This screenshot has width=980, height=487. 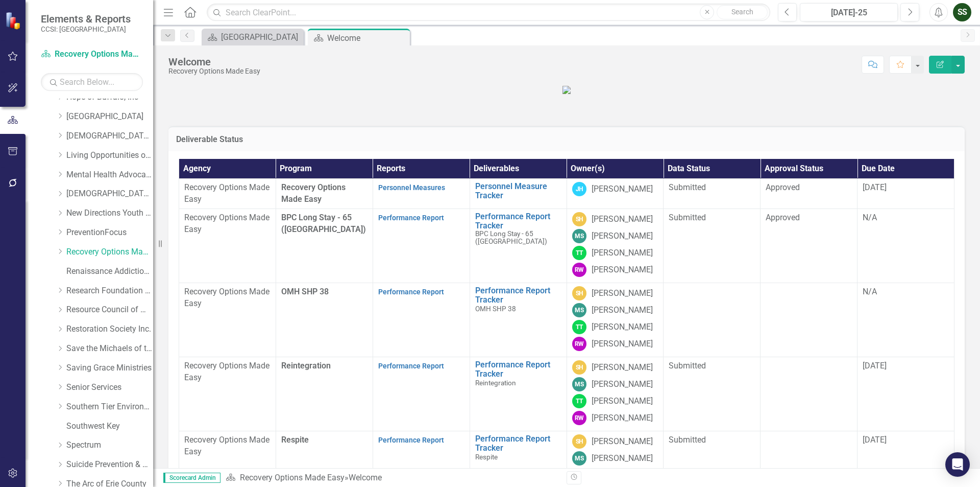 What do you see at coordinates (313, 193) in the screenshot?
I see `span: Recovery Options Made Easy` at bounding box center [313, 193].